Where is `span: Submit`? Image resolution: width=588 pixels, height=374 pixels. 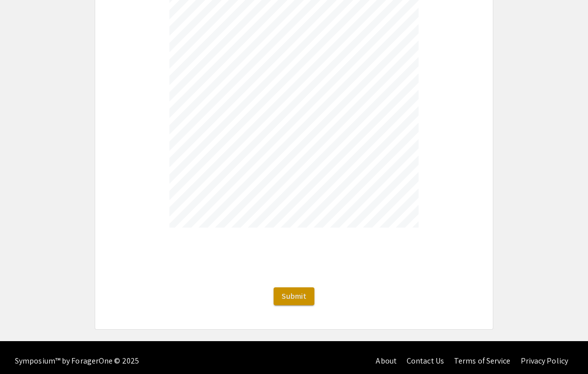 span: Submit is located at coordinates (294, 297).